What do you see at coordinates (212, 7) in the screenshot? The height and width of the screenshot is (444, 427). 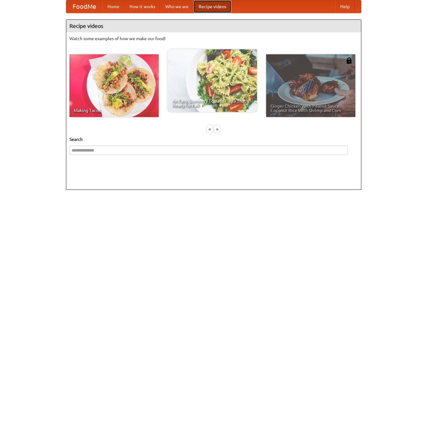 I see `a: Recipe videos` at bounding box center [212, 7].